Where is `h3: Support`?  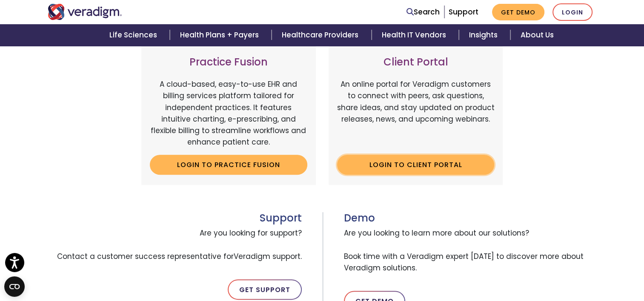 h3: Support is located at coordinates (175, 218).